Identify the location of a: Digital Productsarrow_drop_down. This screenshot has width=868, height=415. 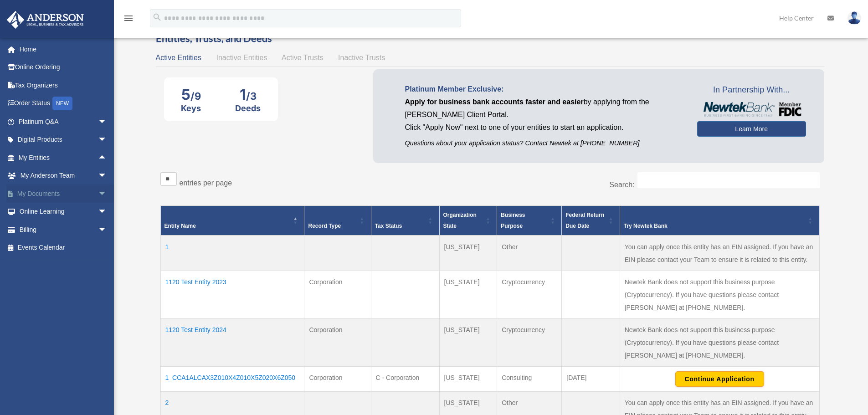
(64, 140).